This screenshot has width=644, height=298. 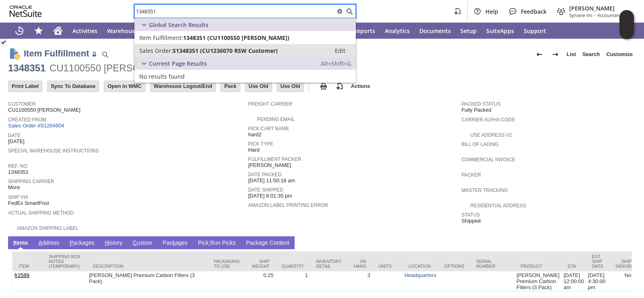 I want to click on a: Home, so click(x=58, y=31).